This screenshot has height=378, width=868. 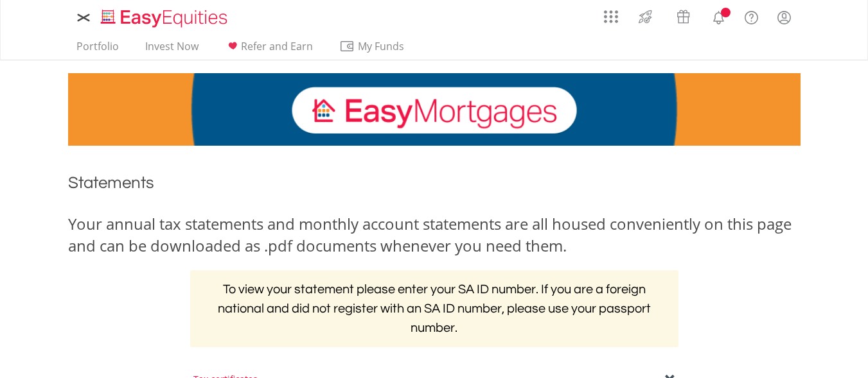 I want to click on span: Refer and Earn, so click(x=277, y=46).